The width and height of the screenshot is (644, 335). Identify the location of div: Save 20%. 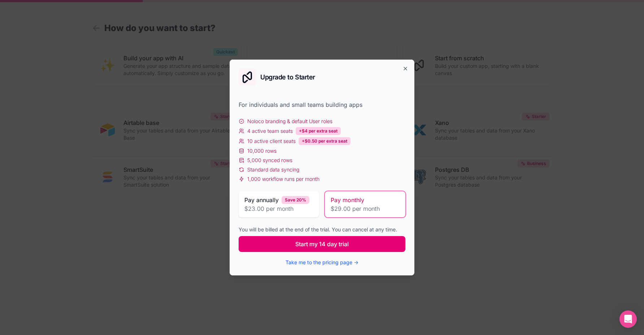
(295, 200).